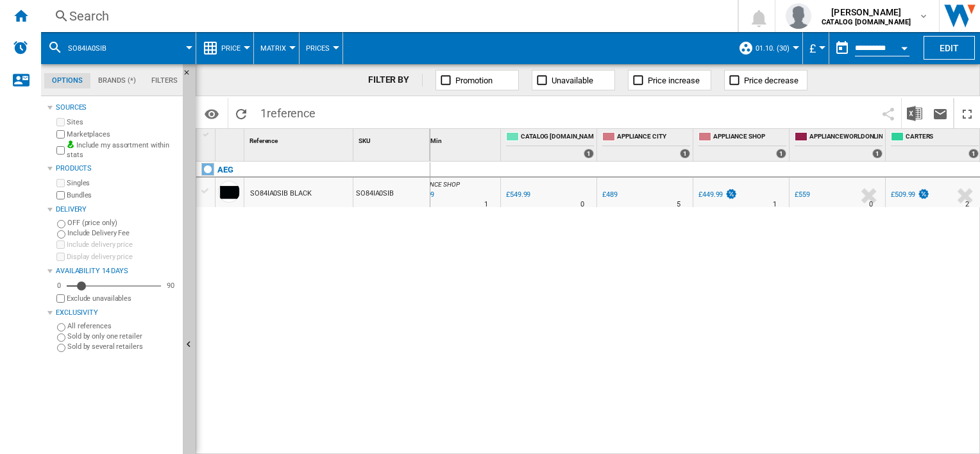 This screenshot has width=980, height=454. I want to click on label: OFF (price only), so click(123, 222).